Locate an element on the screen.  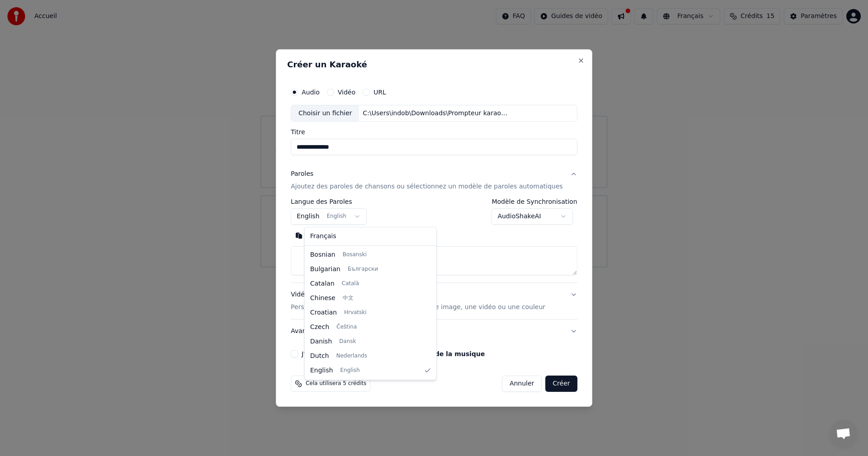
span: Danish is located at coordinates (321, 342).